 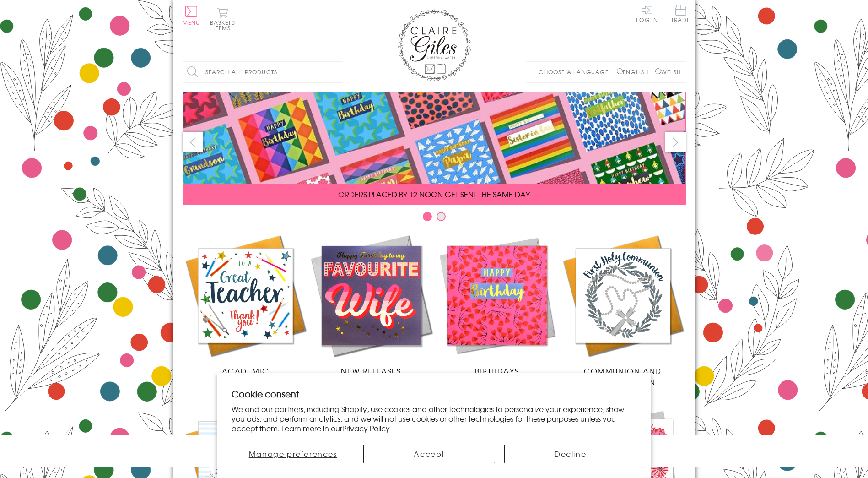 I want to click on button: Carousel Page 1 (Current Slide), so click(x=427, y=216).